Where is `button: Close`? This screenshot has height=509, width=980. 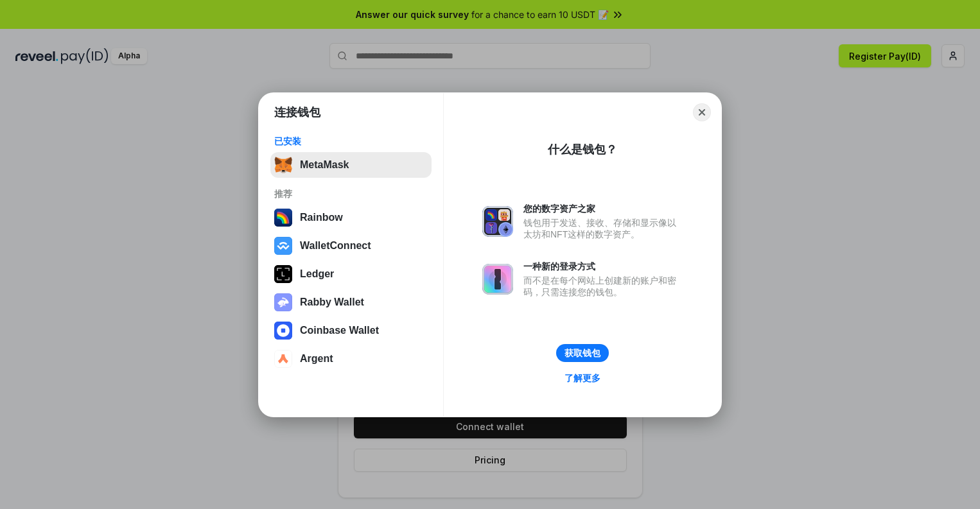 button: Close is located at coordinates (702, 113).